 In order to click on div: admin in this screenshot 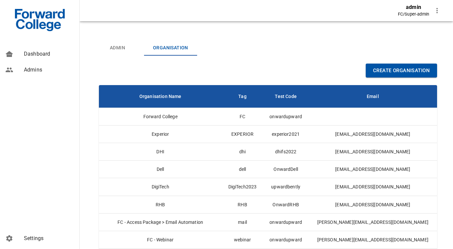, I will do `click(413, 7)`.